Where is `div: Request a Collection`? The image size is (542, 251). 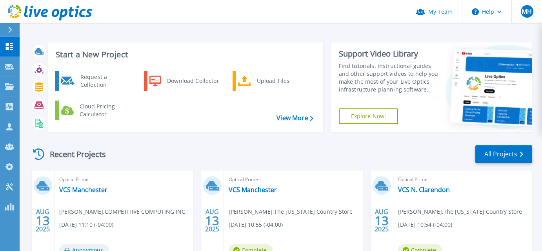 div: Request a Collection is located at coordinates (105, 81).